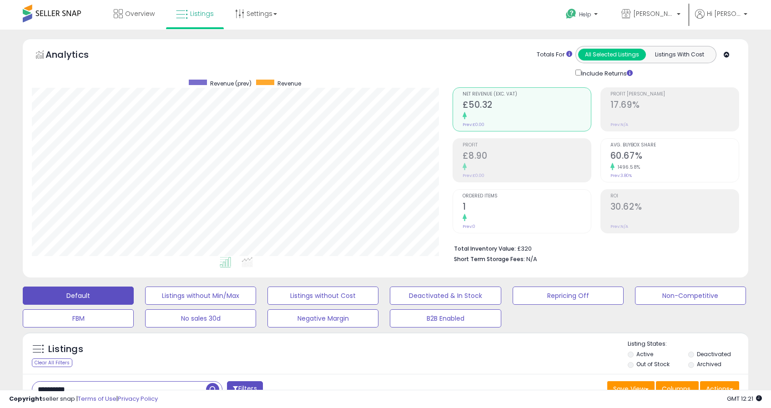  What do you see at coordinates (621, 176) in the screenshot?
I see `small: Prev: 3.80%` at bounding box center [621, 176].